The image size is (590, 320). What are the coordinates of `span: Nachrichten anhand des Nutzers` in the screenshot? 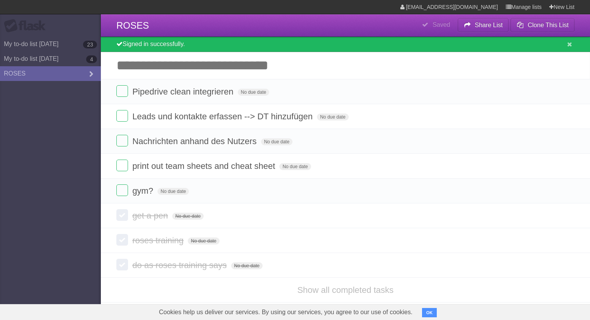 It's located at (195, 141).